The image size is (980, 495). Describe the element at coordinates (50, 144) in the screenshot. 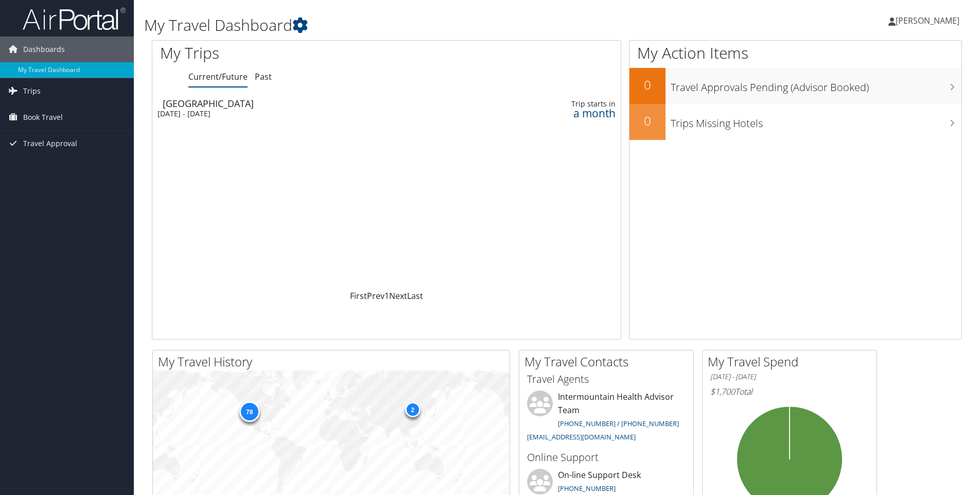

I see `span: Travel Approval` at that location.